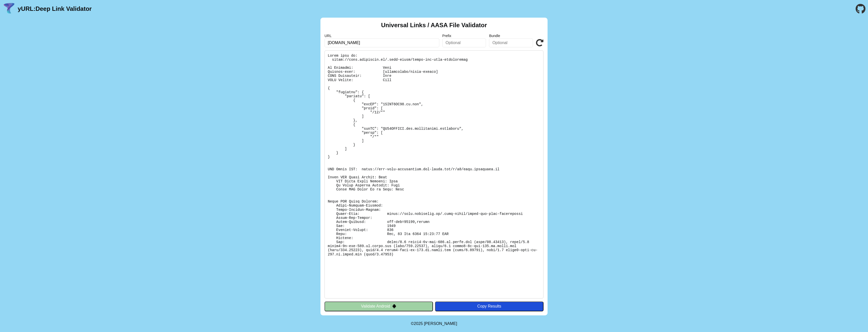 The image size is (868, 332). Describe the element at coordinates (382, 43) in the screenshot. I see `input: Required` at that location.